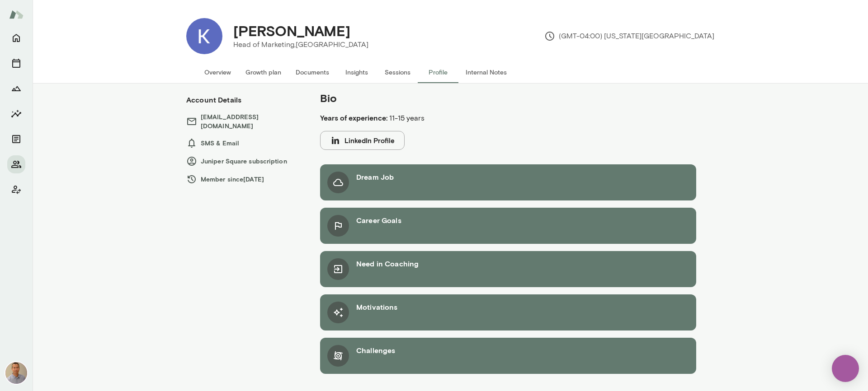 This screenshot has width=868, height=391. What do you see at coordinates (379, 221) in the screenshot?
I see `h6: Career Goals` at bounding box center [379, 221].